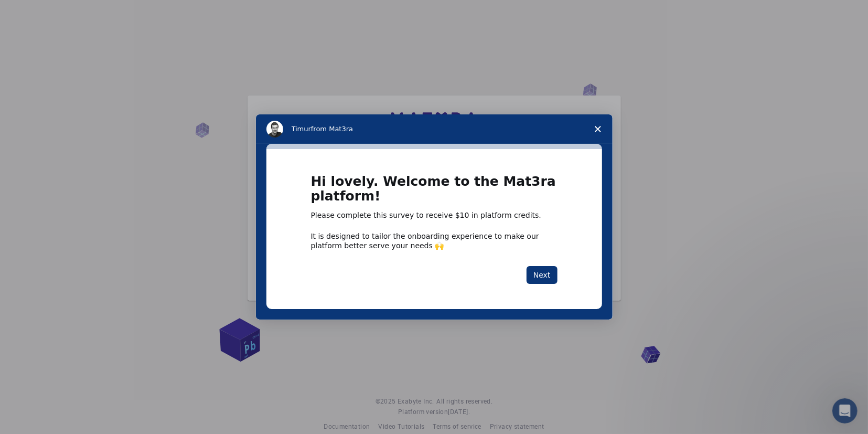  What do you see at coordinates (275, 129) in the screenshot?
I see `img: Profile image for Timur` at bounding box center [275, 129].